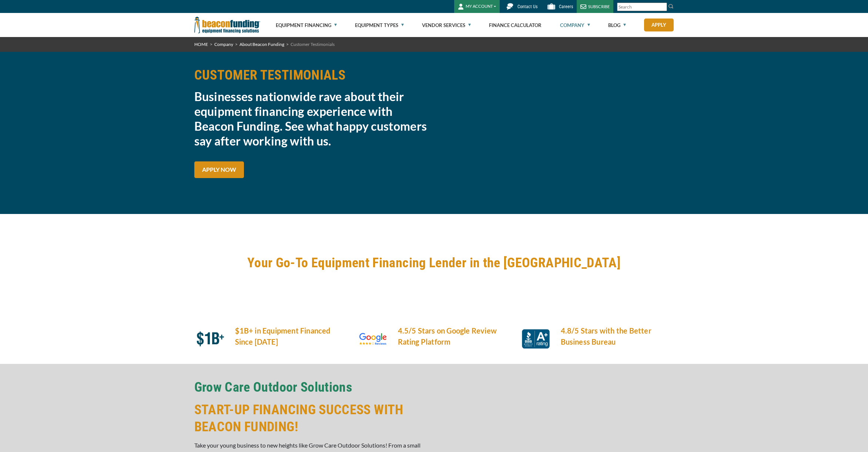  Describe the element at coordinates (642, 7) in the screenshot. I see `input: Search` at that location.